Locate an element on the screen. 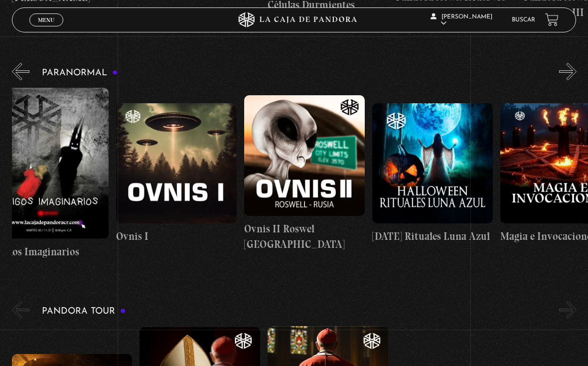 The height and width of the screenshot is (366, 588). a: View your shopping cart is located at coordinates (552, 20).